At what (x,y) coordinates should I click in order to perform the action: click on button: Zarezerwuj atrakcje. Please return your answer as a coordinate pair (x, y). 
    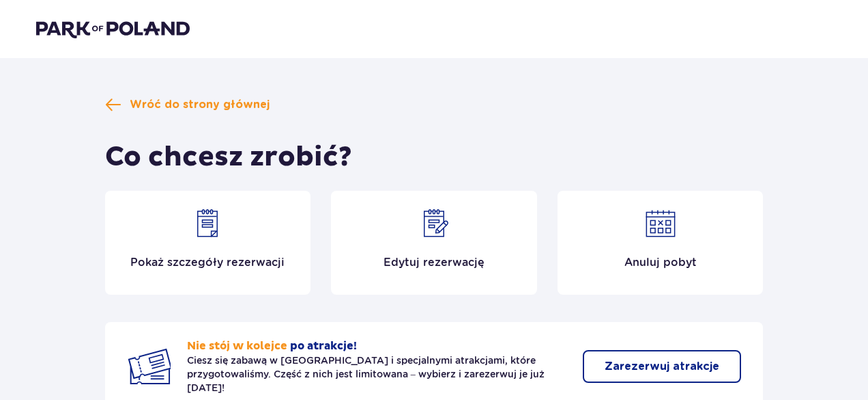
    Looking at the image, I should click on (662, 366).